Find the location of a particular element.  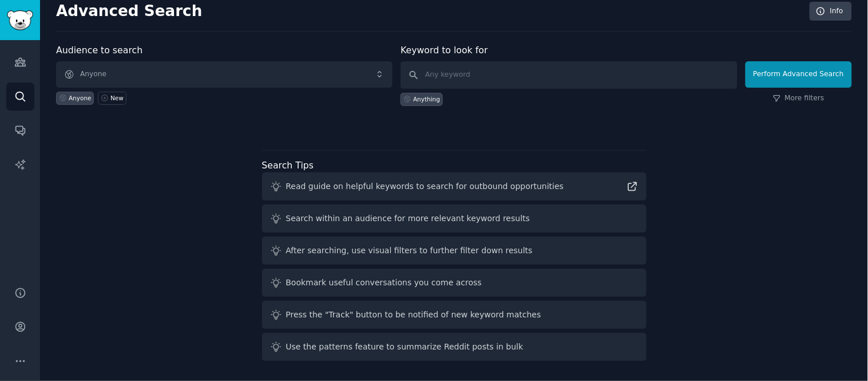

div: After searching, use visual filters to further filter down results is located at coordinates (409, 250).